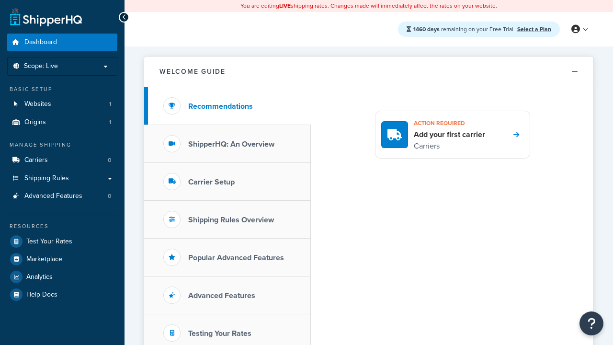 The image size is (613, 345). What do you see at coordinates (222, 296) in the screenshot?
I see `h3: Advanced Features` at bounding box center [222, 296].